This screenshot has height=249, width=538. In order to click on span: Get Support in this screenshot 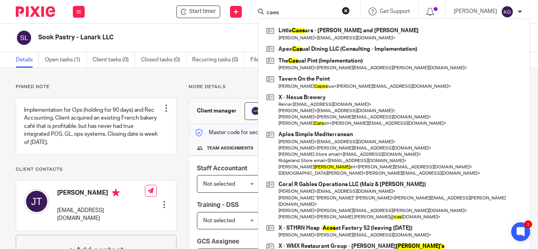, I will do `click(395, 11)`.